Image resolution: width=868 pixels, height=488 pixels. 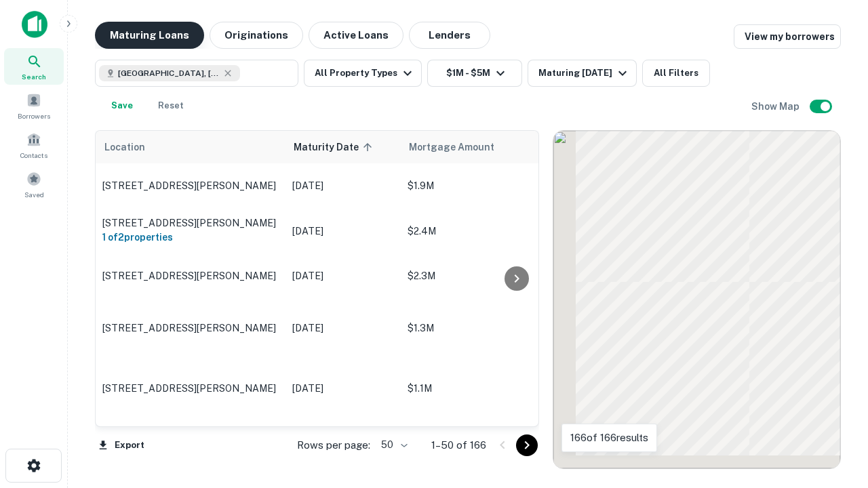 I want to click on img: capitalize-icon.png, so click(x=35, y=25).